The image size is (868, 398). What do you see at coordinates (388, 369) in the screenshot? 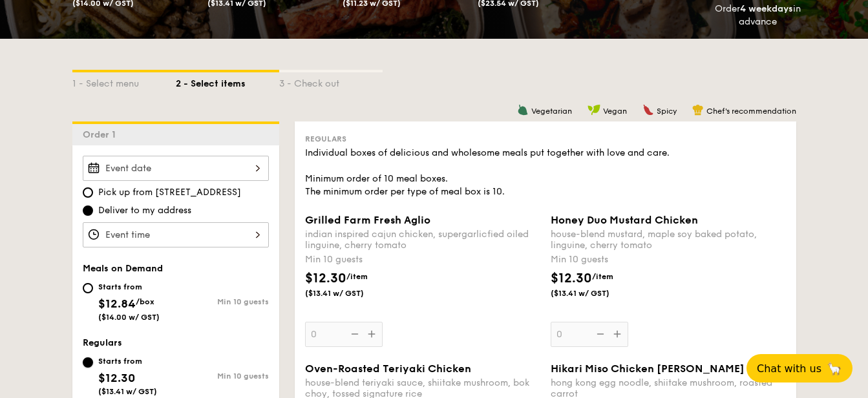
I see `span: Oven-Roasted Teriyaki Chicken` at bounding box center [388, 369].